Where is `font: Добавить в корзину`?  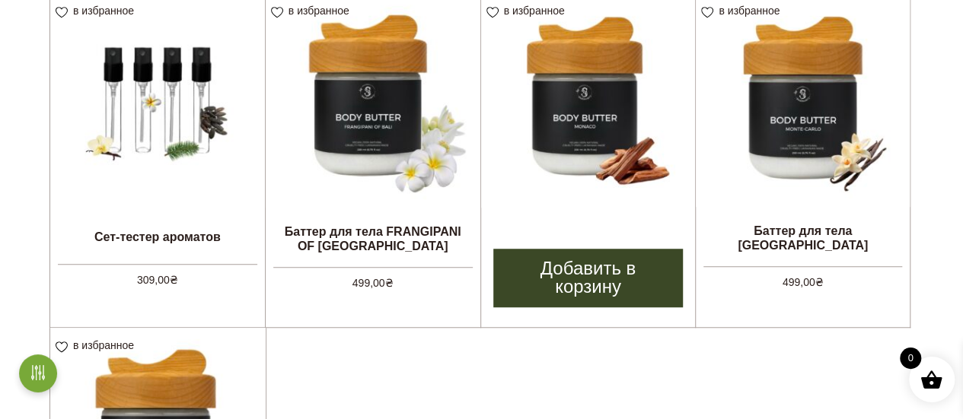
font: Добавить в корзину is located at coordinates (588, 277).